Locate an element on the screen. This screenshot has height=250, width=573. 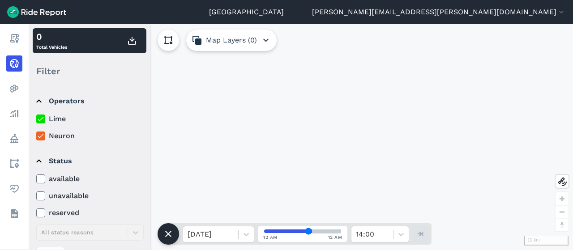
label: Lime is located at coordinates (90, 119).